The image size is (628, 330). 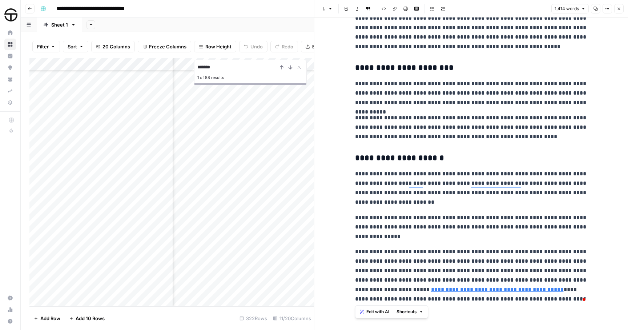 What do you see at coordinates (257, 47) in the screenshot?
I see `span: Undo` at bounding box center [257, 47].